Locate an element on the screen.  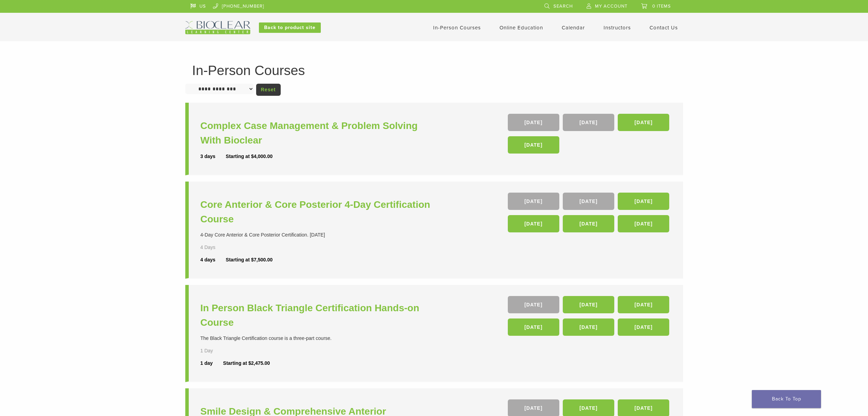
a: Complex Case Management & Problem Solving With Bioclear is located at coordinates (318, 133).